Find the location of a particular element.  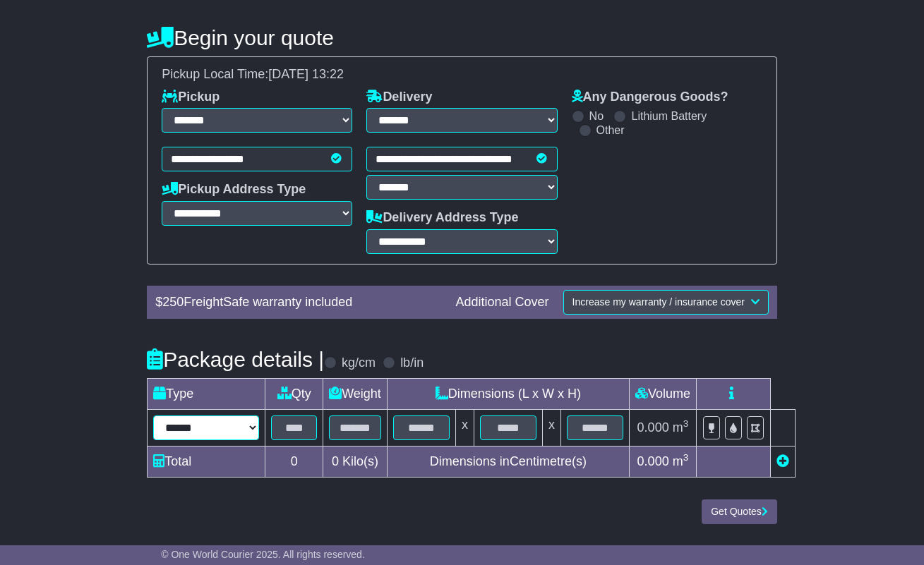

label: No is located at coordinates (597, 116).